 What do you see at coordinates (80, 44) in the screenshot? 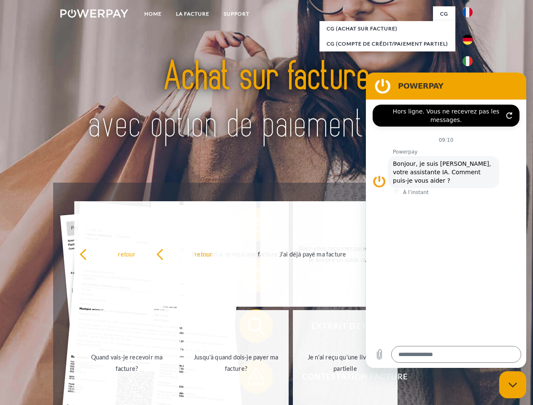
I see `p: Ce chat est enregistré à l’aide d’un service cloud et est soumis aux conditions de notre .` at bounding box center [80, 44].